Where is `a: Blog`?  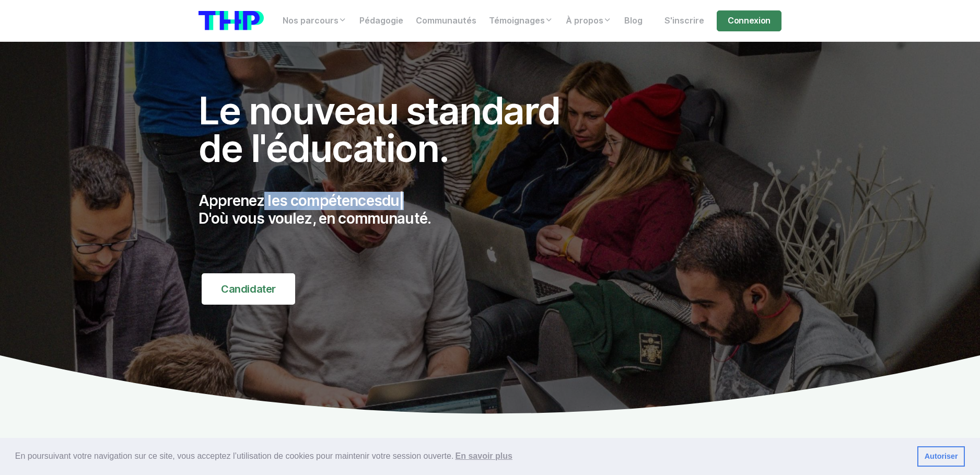
a: Blog is located at coordinates (633, 21).